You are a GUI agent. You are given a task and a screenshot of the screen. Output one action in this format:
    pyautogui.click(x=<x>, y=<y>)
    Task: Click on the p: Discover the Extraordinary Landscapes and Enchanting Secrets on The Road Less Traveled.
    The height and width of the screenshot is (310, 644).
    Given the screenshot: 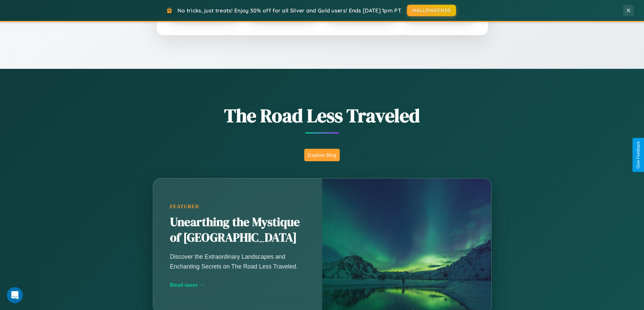 What is the action you would take?
    pyautogui.click(x=238, y=262)
    